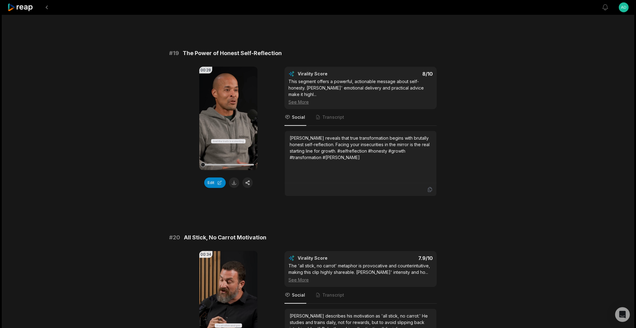  Describe the element at coordinates (400, 74) in the screenshot. I see `div: 8 /10` at that location.